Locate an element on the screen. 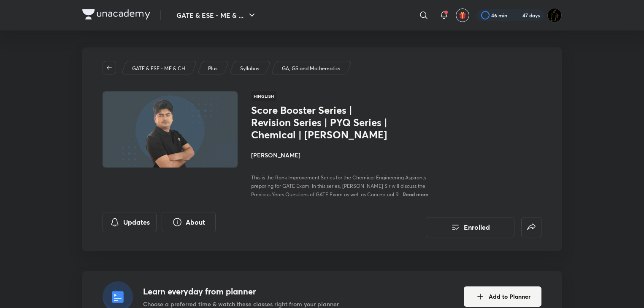  span: This is the Rank Improvement Series for the Chemical Engineering Aspirants preparing for GATE Exa... is located at coordinates (339, 186).